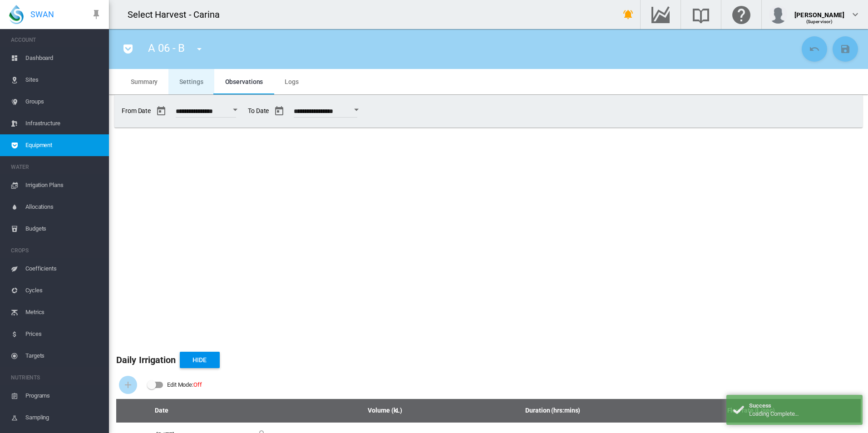  I want to click on md-icon: icon-plus, so click(128, 385).